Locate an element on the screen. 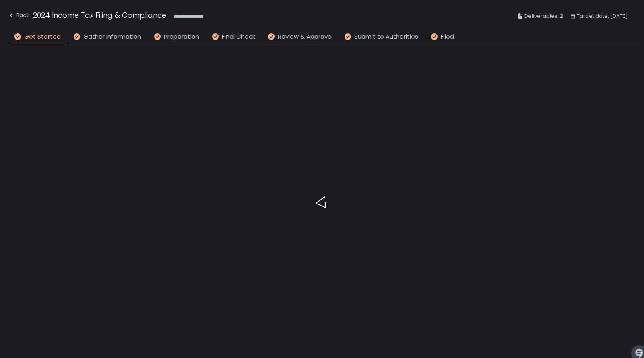 Image resolution: width=644 pixels, height=358 pixels. span: Final Check is located at coordinates (239, 37).